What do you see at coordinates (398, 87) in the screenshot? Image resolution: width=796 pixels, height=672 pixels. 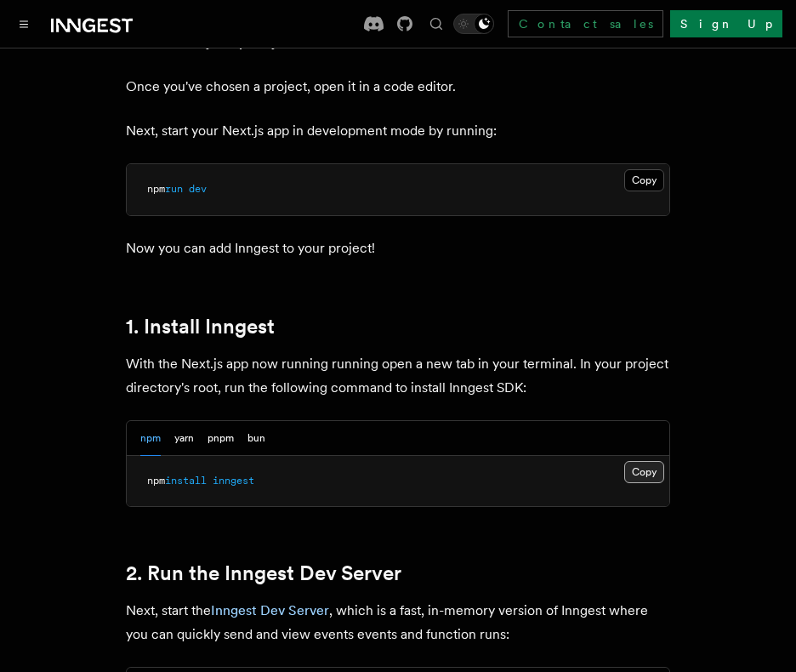 I see `p: Once you've chosen a project, open it in a code editor.` at bounding box center [398, 87].